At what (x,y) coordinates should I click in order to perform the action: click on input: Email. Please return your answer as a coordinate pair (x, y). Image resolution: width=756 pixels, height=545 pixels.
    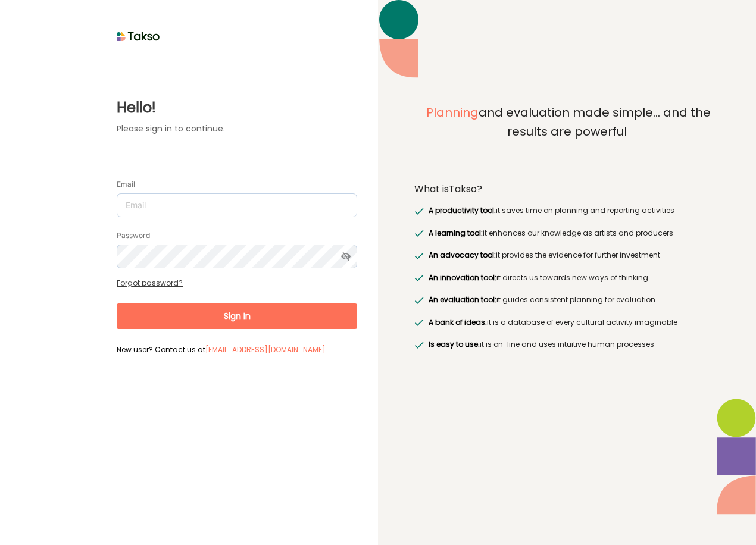
    Looking at the image, I should click on (237, 206).